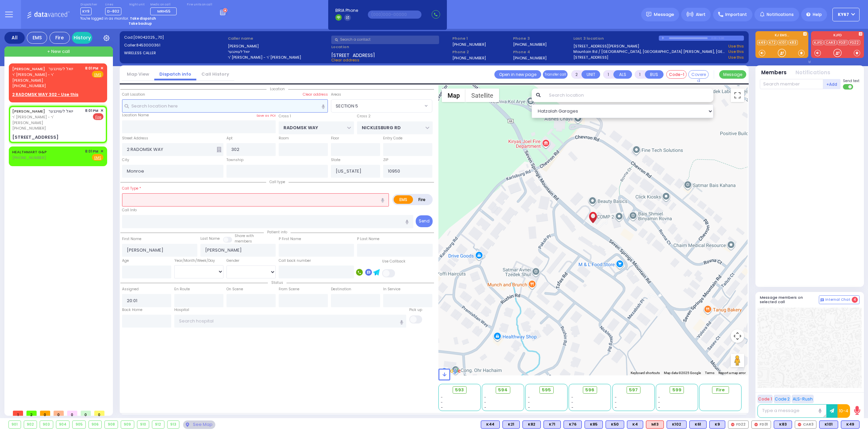 The image size is (868, 431). I want to click on img: message.svg, so click(649, 14).